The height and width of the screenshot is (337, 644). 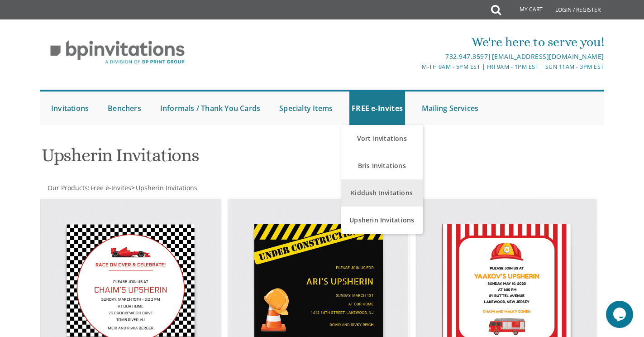 I want to click on span: Free e-Invites, so click(x=111, y=188).